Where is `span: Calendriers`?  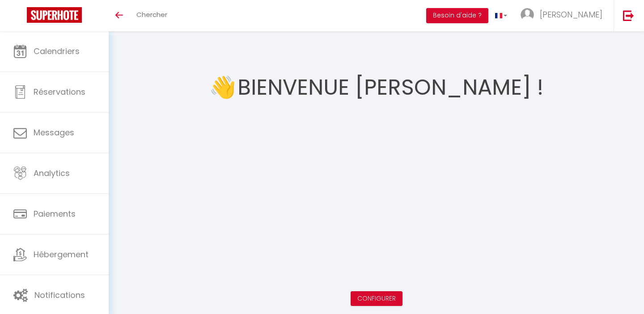 span: Calendriers is located at coordinates (56, 51).